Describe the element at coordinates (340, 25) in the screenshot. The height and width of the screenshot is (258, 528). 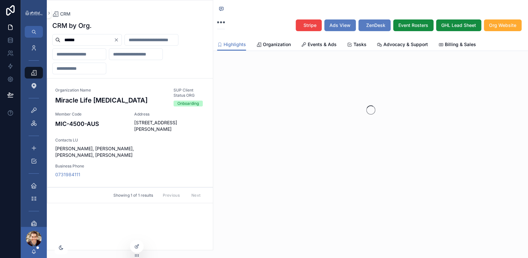
I see `span: Ads View` at that location.